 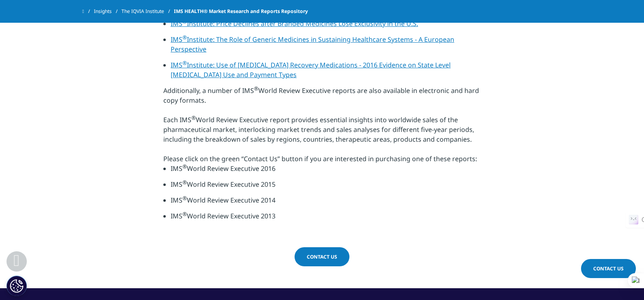 I want to click on li: IMS World Review Executive 2016, so click(x=325, y=172).